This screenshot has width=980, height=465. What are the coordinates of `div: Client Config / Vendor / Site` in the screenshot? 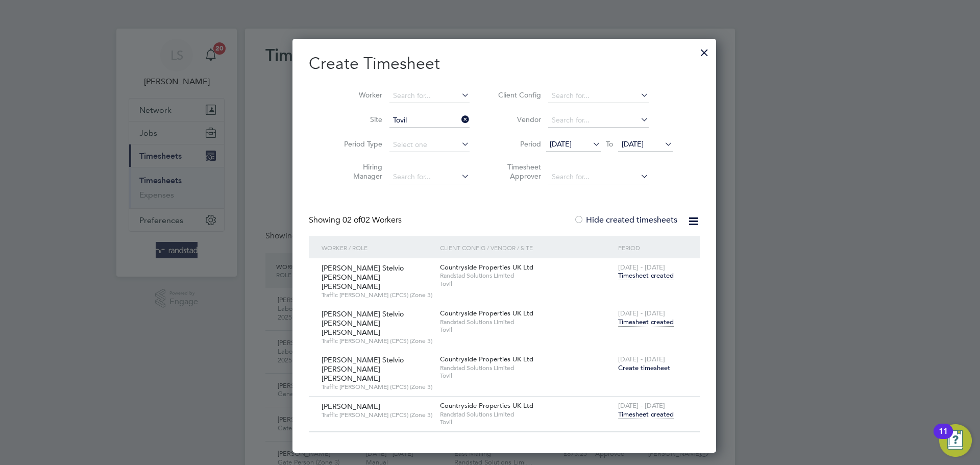 It's located at (526, 248).